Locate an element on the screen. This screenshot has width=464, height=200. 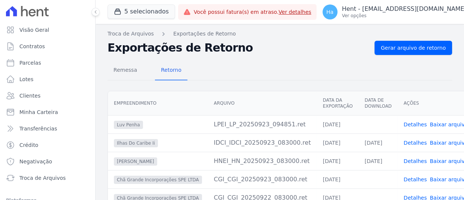
a: Exportações de Retorno is located at coordinates (205, 34).